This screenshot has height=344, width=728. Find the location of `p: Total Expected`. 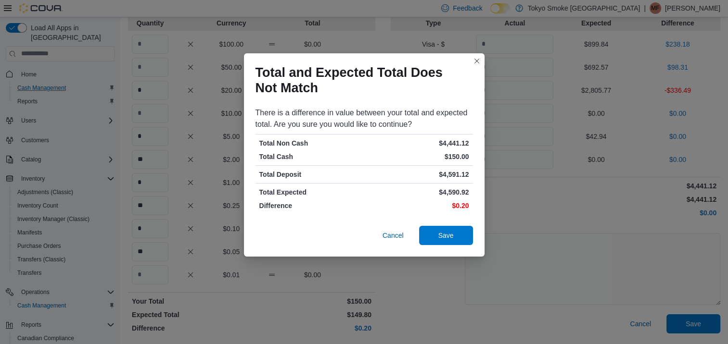

p: Total Expected is located at coordinates (311, 192).